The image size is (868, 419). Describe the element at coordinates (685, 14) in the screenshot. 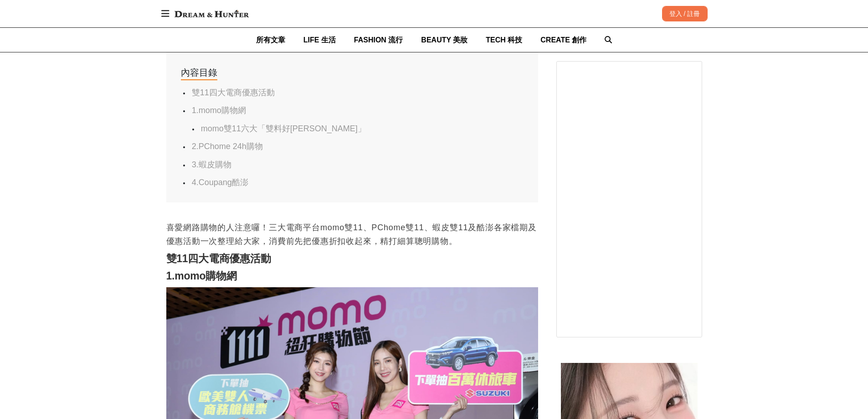

I see `div: 登入 / 註冊` at that location.